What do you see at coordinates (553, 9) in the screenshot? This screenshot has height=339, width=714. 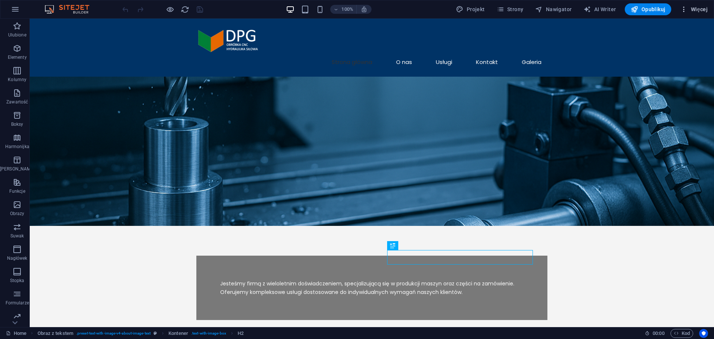 I see `span: Nawigator` at bounding box center [553, 9].